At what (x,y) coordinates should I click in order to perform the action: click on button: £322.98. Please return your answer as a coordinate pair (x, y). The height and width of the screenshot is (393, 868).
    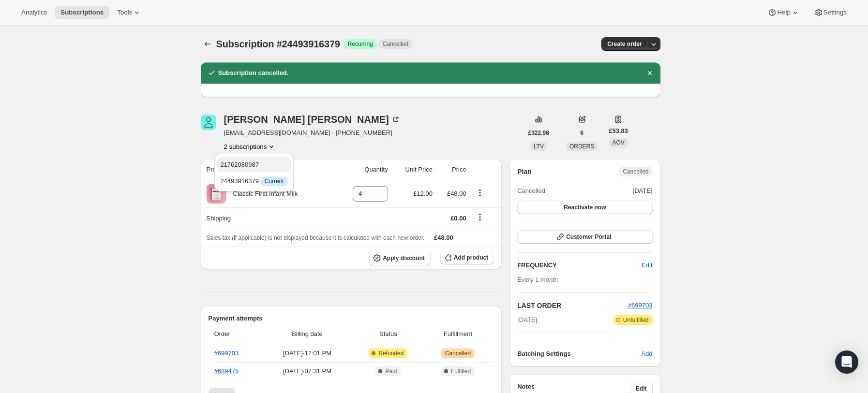
    Looking at the image, I should click on (539, 133).